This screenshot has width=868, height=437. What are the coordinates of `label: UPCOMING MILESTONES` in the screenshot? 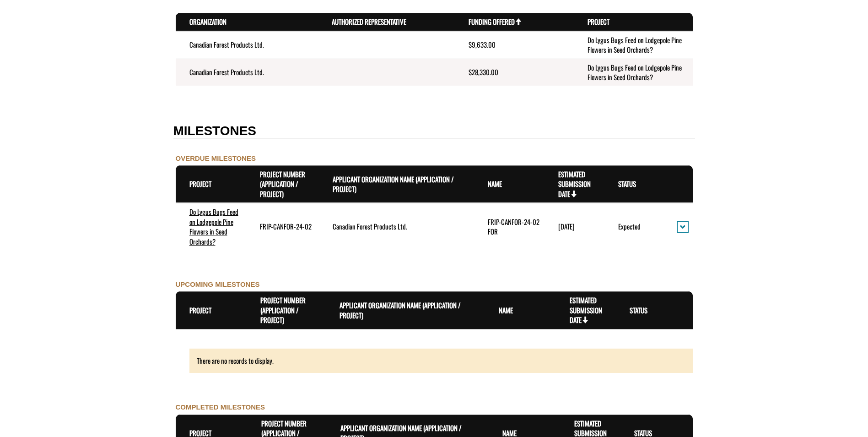 It's located at (218, 284).